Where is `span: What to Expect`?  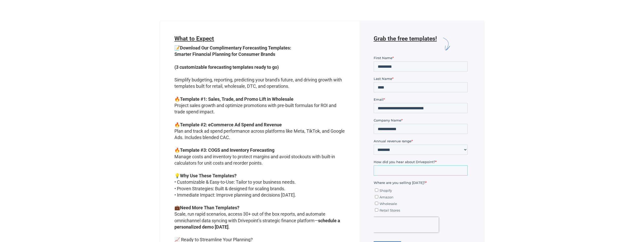 span: What to Expect is located at coordinates (194, 38).